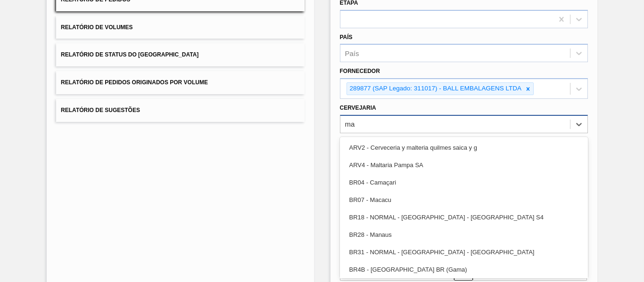 The height and width of the screenshot is (282, 644). Describe the element at coordinates (180, 27) in the screenshot. I see `button: Relatório de Volumes` at that location.